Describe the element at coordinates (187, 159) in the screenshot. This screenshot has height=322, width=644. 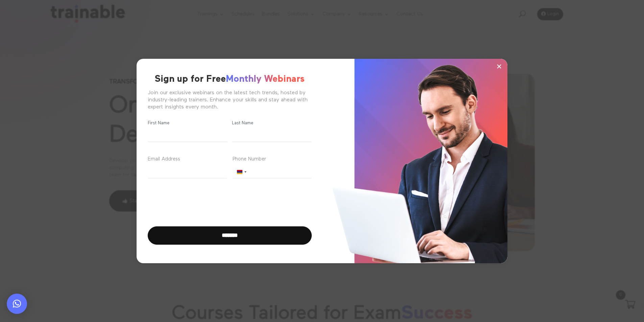
I see `label: Email Address` at that location.